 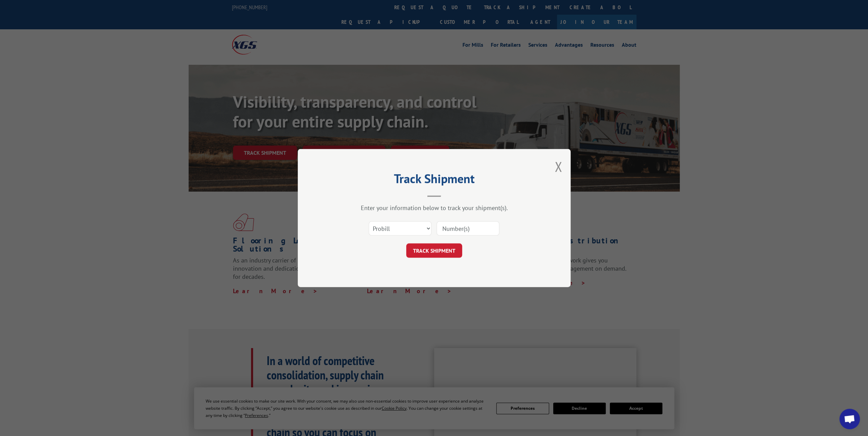 What do you see at coordinates (434, 181) in the screenshot?
I see `h2: Track Shipment` at bounding box center [434, 181].